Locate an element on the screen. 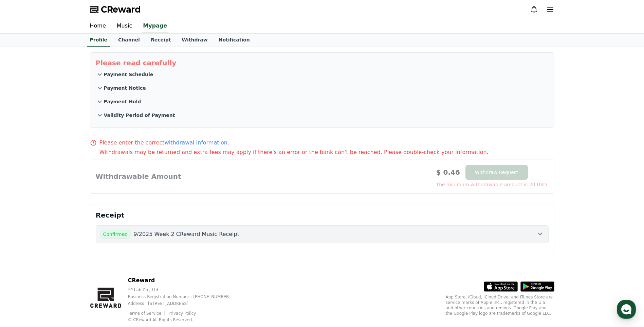 Image resolution: width=644 pixels, height=327 pixels. p: CReward is located at coordinates (185, 281).